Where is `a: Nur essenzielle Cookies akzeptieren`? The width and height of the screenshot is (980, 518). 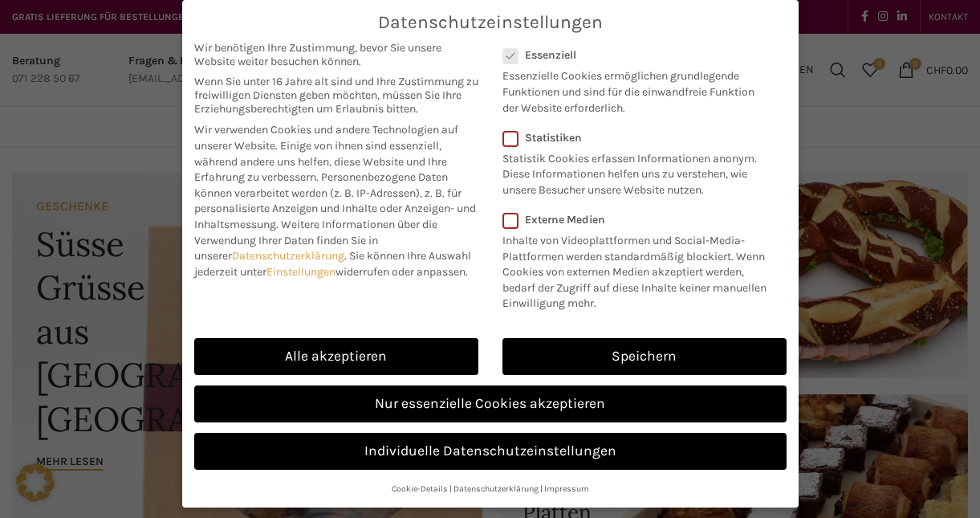
a: Nur essenzielle Cookies akzeptieren is located at coordinates (490, 404).